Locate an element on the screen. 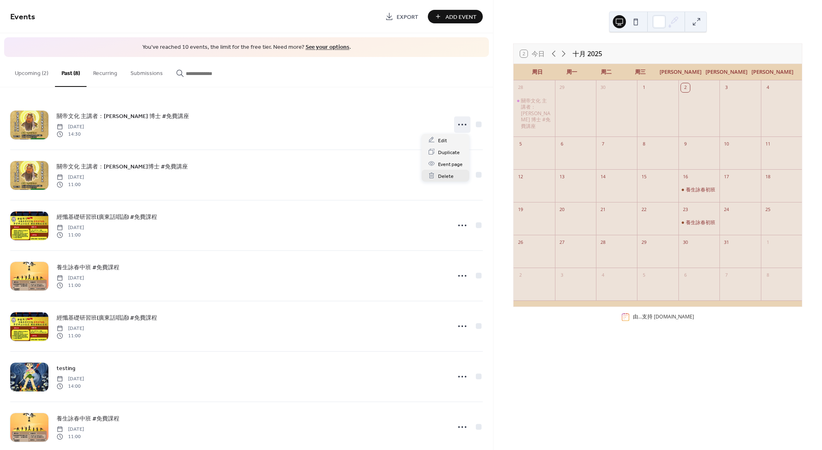 This screenshot has height=450, width=822. div: 11 is located at coordinates (768, 144).